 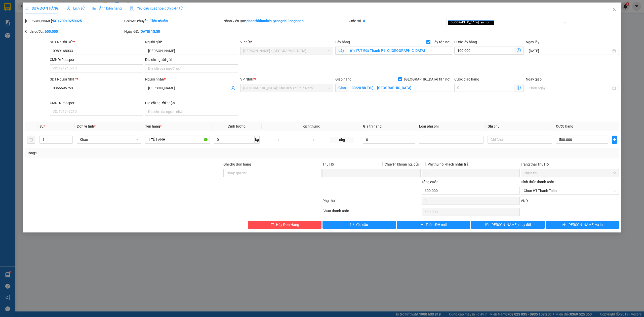 What do you see at coordinates (173, 32) in the screenshot?
I see `div: Ngày GD:` at bounding box center [173, 32].